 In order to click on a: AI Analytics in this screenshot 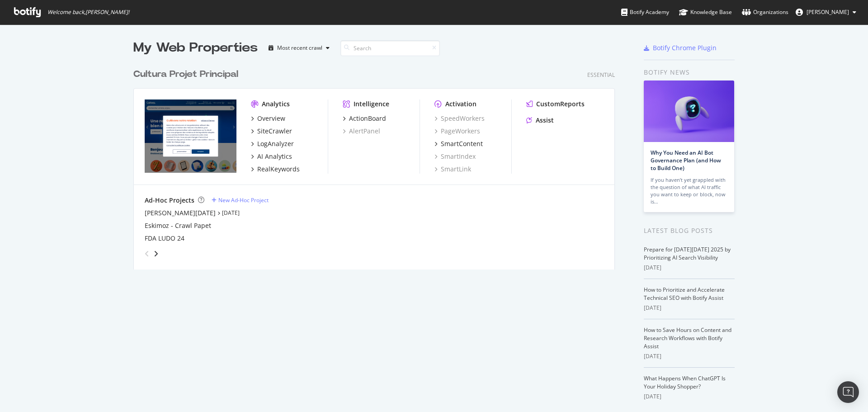, I will do `click(271, 156)`.